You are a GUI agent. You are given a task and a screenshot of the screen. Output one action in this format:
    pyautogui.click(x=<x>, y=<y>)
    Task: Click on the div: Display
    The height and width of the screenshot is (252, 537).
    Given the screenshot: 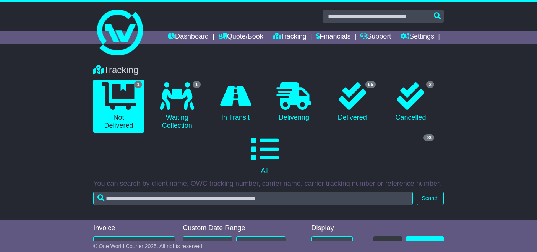 What is the action you would take?
    pyautogui.click(x=332, y=228)
    